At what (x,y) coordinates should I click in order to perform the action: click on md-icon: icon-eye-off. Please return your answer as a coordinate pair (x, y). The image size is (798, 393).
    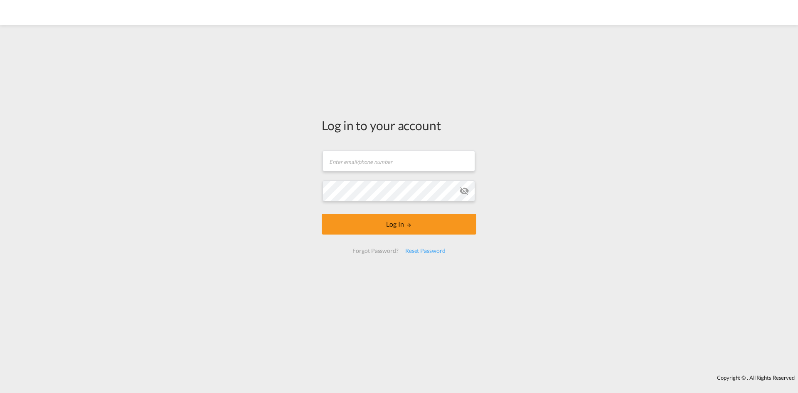
    Looking at the image, I should click on (464, 191).